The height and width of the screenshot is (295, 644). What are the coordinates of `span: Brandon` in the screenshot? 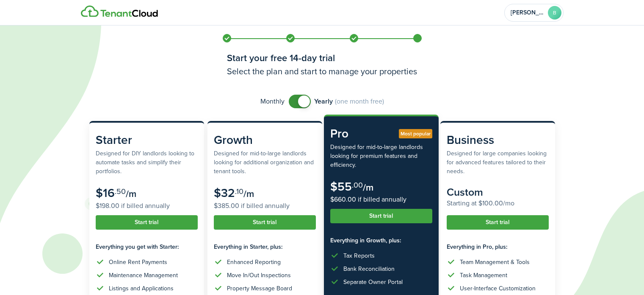 It's located at (528, 13).